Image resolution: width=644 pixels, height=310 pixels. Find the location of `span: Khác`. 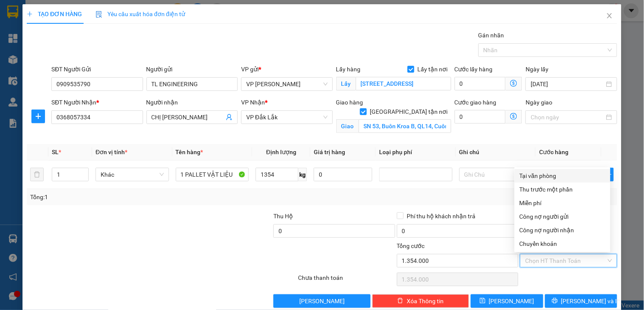

span: Khác is located at coordinates (132, 175).